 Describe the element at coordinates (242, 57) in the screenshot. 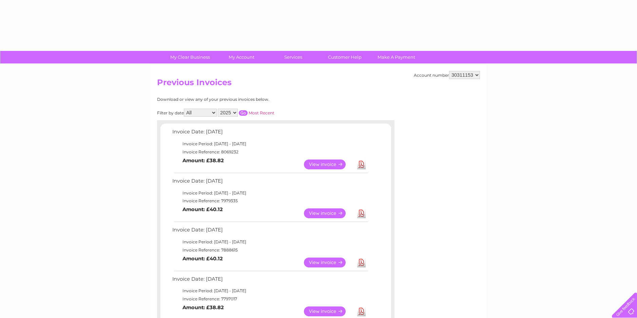

I see `a: My Account` at that location.